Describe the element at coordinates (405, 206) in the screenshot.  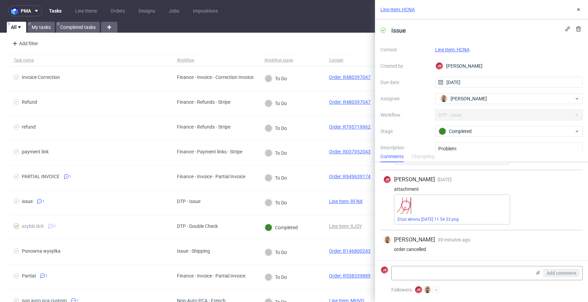
I see `img: Zrzut ekranu 2025-08-6 o 11.54.53.png` at that location.